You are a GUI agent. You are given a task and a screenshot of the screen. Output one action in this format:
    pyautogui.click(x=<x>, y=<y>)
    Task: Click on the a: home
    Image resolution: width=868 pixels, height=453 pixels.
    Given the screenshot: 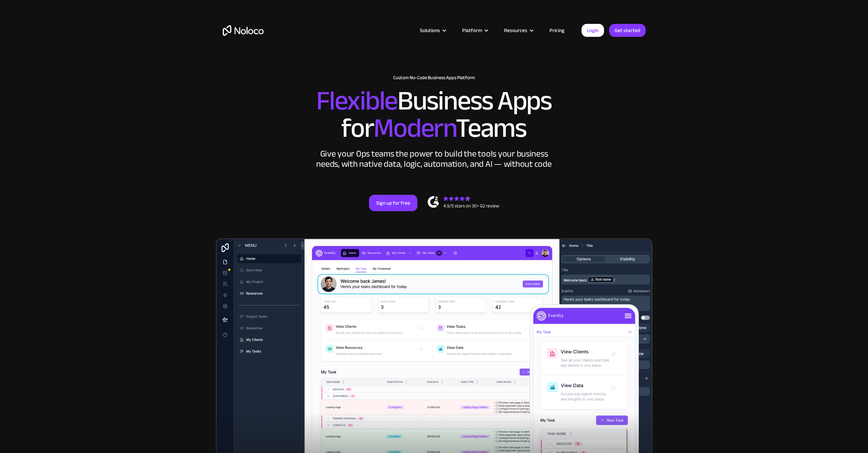 What is the action you would take?
    pyautogui.click(x=243, y=30)
    